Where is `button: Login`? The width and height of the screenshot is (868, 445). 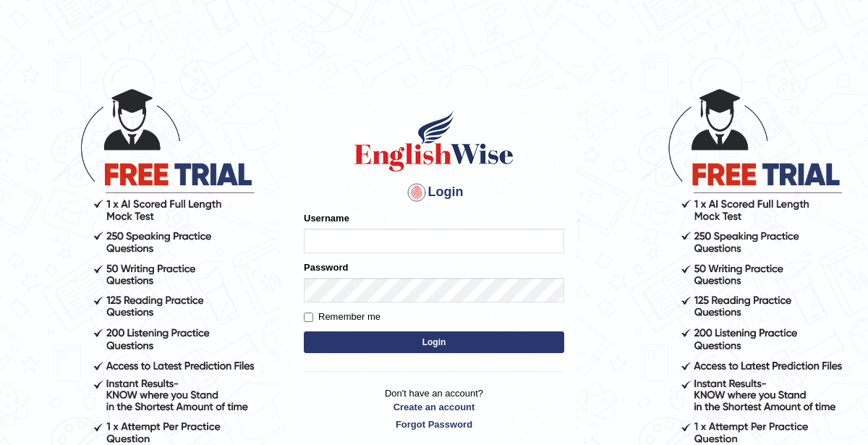
button: Login is located at coordinates (434, 342).